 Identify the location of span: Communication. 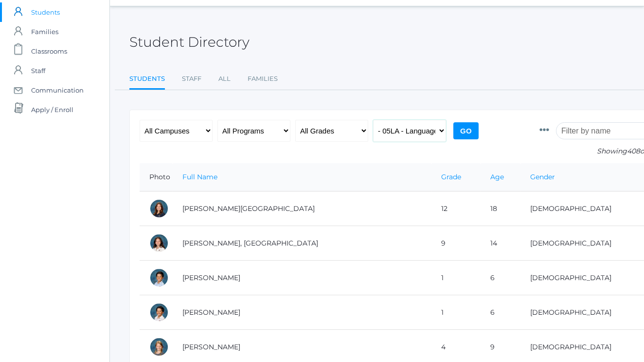
(57, 90).